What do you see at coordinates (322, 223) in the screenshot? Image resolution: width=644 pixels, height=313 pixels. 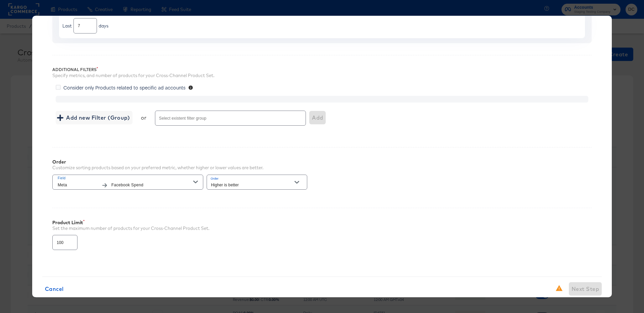 I see `div: Product Limit` at bounding box center [322, 223].